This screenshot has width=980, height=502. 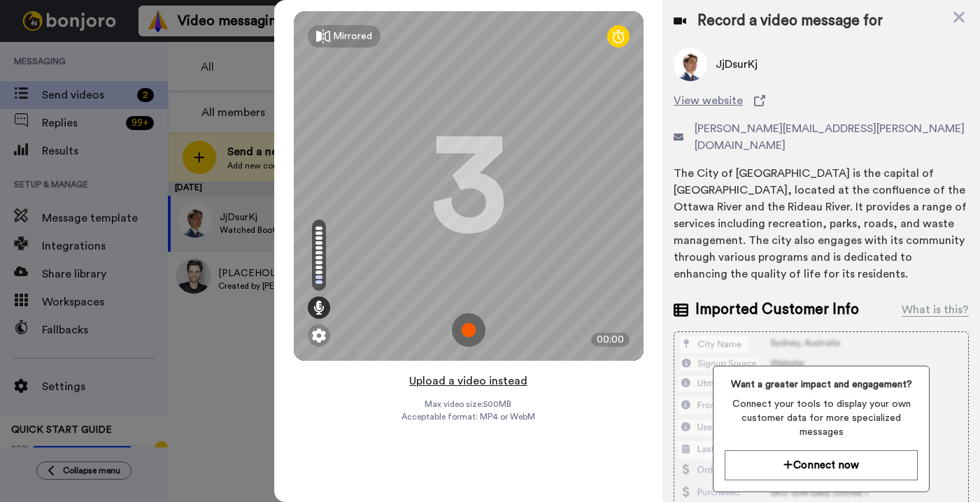 What do you see at coordinates (777, 309) in the screenshot?
I see `span: Imported Customer Info` at bounding box center [777, 309].